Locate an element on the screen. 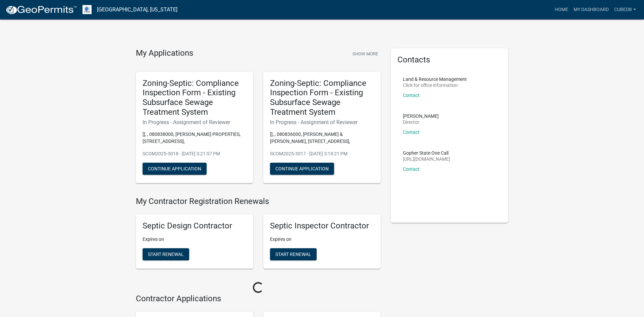 This screenshot has width=644, height=317. wm-registration-list-section: My Contractor Registration Renewals is located at coordinates (259, 235).